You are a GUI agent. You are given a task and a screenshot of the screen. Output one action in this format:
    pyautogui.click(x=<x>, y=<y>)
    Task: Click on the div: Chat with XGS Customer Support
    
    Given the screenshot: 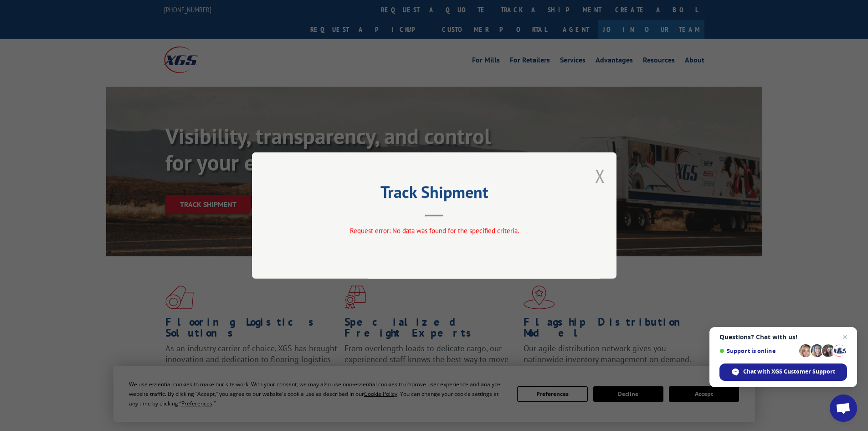 What is the action you would take?
    pyautogui.click(x=783, y=372)
    